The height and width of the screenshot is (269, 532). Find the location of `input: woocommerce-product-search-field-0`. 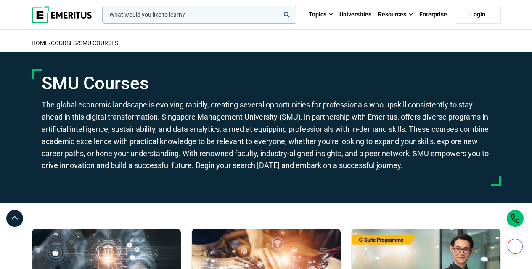

input: woocommerce-product-search-field-0 is located at coordinates (199, 15).